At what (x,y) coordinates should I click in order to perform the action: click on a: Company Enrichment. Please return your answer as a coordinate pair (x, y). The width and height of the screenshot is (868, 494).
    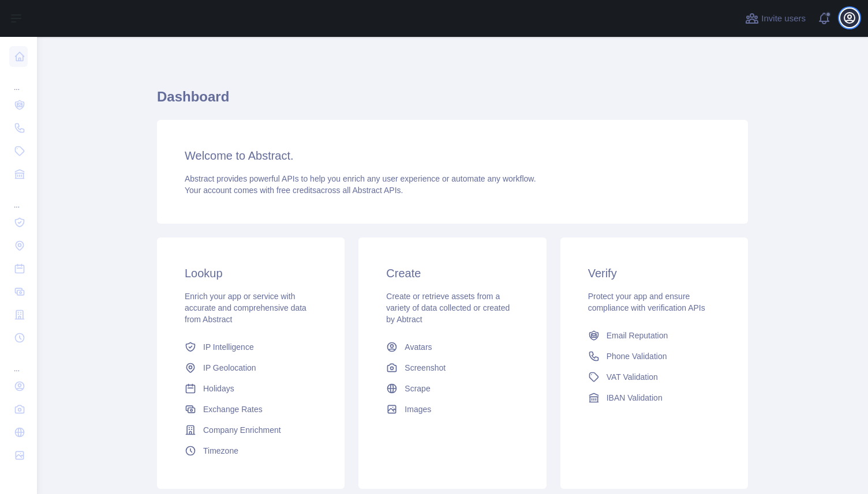
    Looking at the image, I should click on (250, 431).